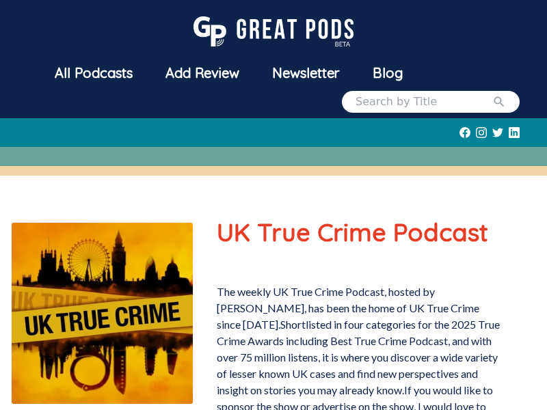  What do you see at coordinates (305, 73) in the screenshot?
I see `a: Newsletter` at bounding box center [305, 73].